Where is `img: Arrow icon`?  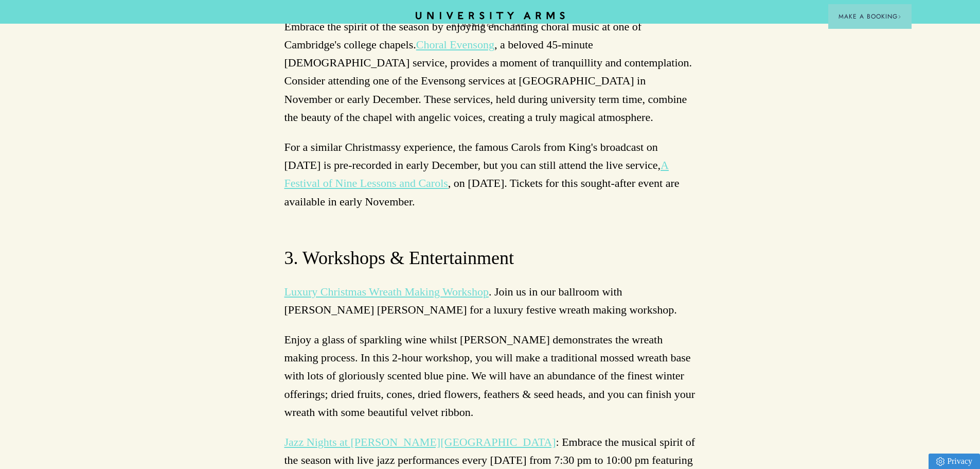 img: Arrow icon is located at coordinates (899, 16).